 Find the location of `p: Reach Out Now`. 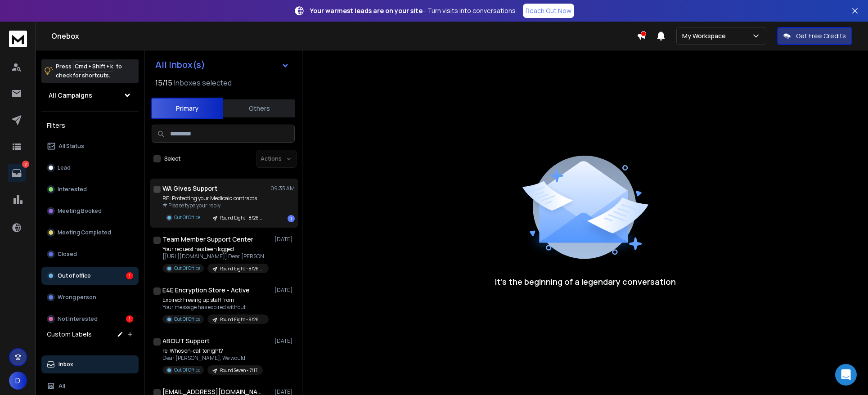

p: Reach Out Now is located at coordinates (548, 11).